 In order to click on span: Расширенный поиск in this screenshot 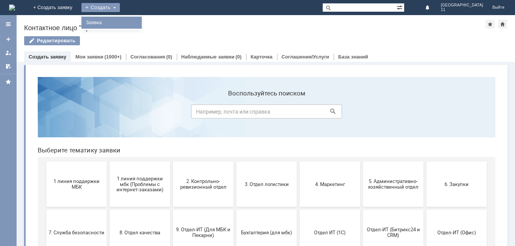, I will do `click(400, 7)`.